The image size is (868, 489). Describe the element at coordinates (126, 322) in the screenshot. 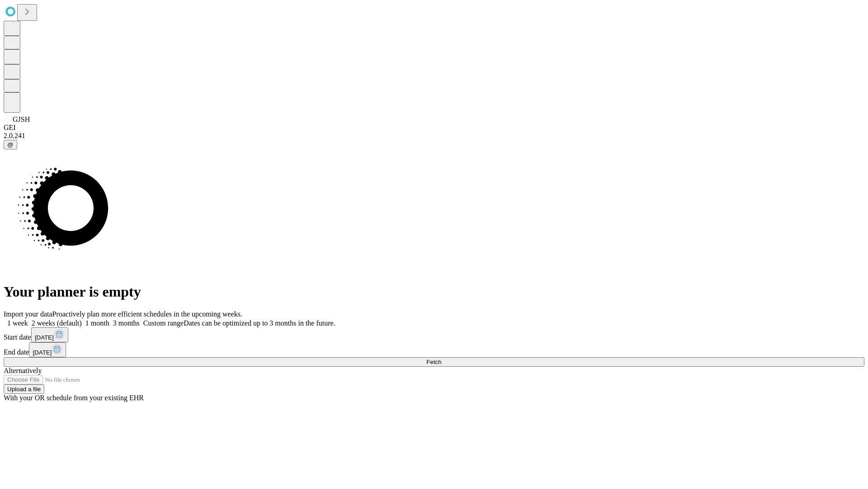

I see `span: 3 months` at that location.